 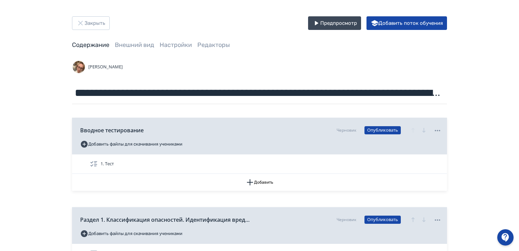 I want to click on span: Вводное тестирование, so click(x=112, y=130).